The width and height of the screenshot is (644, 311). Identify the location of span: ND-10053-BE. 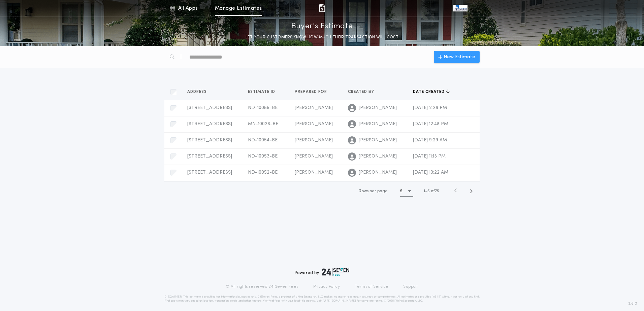
(263, 156).